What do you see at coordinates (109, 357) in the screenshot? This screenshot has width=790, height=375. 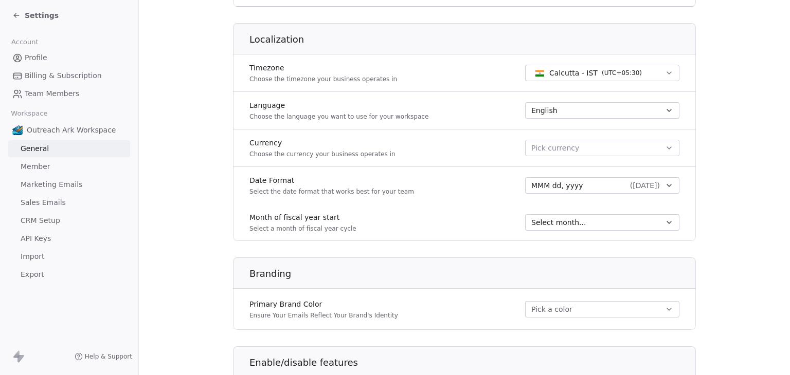 I see `span: Help & Support` at bounding box center [109, 357].